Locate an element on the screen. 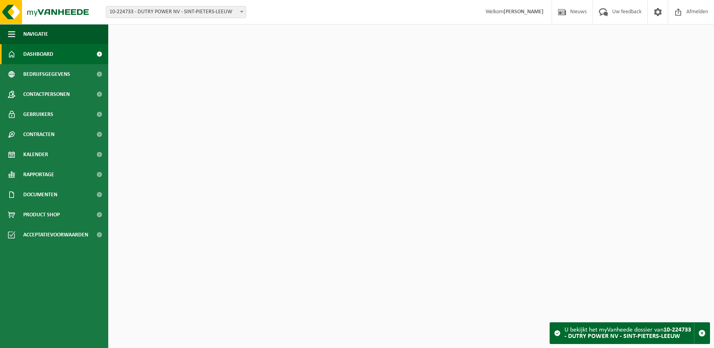  span: Kalender is located at coordinates (36, 154).